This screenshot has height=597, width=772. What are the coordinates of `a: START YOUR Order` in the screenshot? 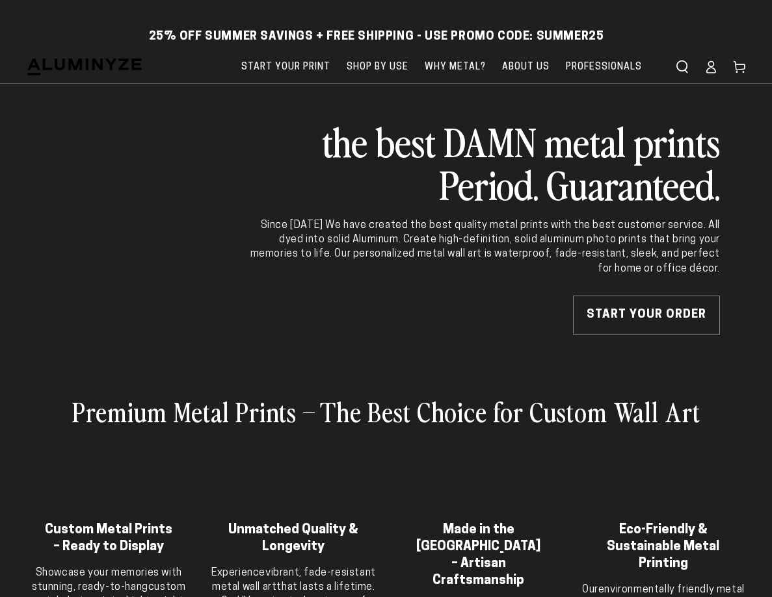 It's located at (646, 315).